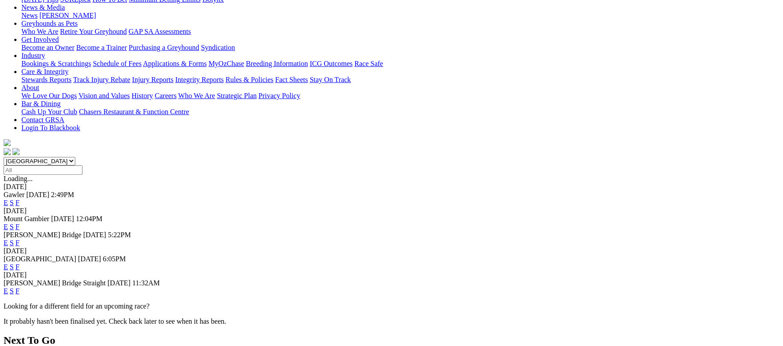 The height and width of the screenshot is (346, 783). Describe the element at coordinates (7, 143) in the screenshot. I see `img: logo-grsa-white.png` at that location.